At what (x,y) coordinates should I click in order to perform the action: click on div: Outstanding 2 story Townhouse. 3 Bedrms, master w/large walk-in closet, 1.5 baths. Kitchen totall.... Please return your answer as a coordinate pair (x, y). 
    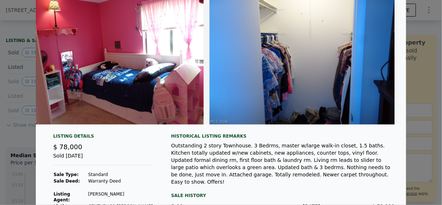
    Looking at the image, I should click on (283, 163).